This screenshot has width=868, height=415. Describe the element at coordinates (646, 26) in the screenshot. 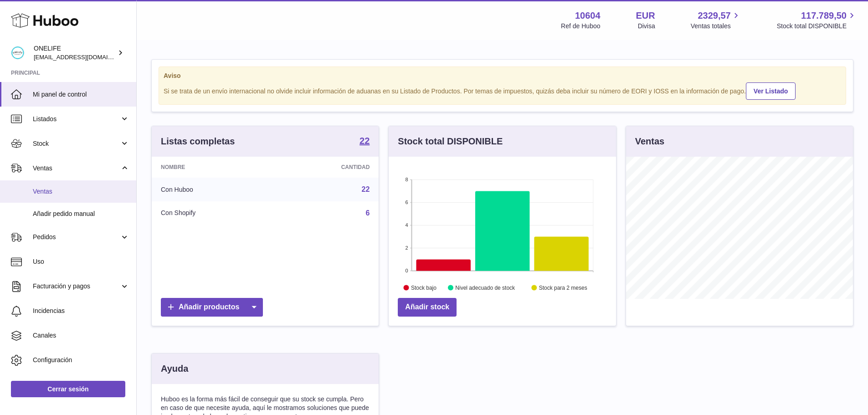

I see `div: Divisa` at that location.